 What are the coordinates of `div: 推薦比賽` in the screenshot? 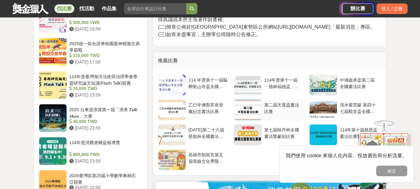 It's located at (270, 61).